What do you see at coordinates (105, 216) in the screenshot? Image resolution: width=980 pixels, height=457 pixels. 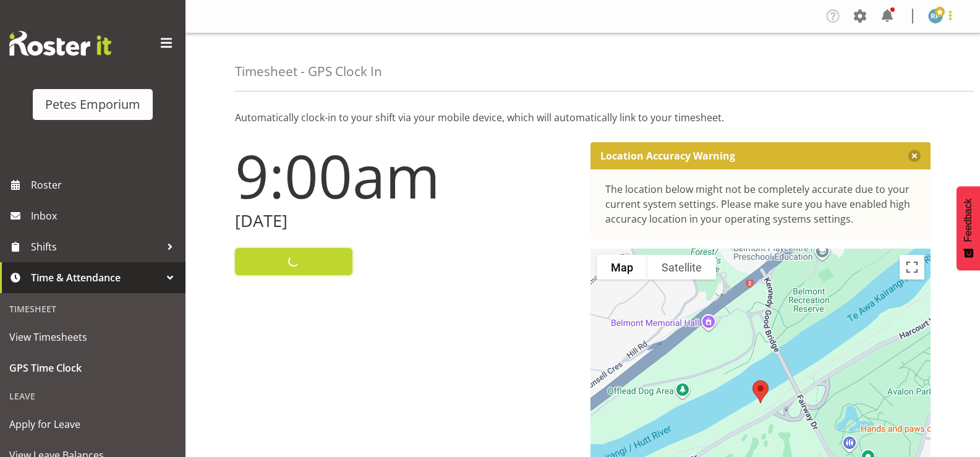 I see `span: Inbox` at bounding box center [105, 216].